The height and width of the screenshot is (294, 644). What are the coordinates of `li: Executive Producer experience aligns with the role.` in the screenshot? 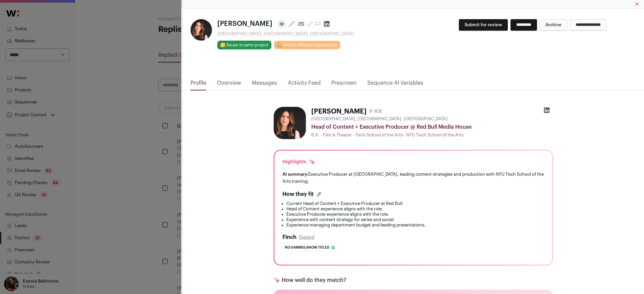 It's located at (415, 214).